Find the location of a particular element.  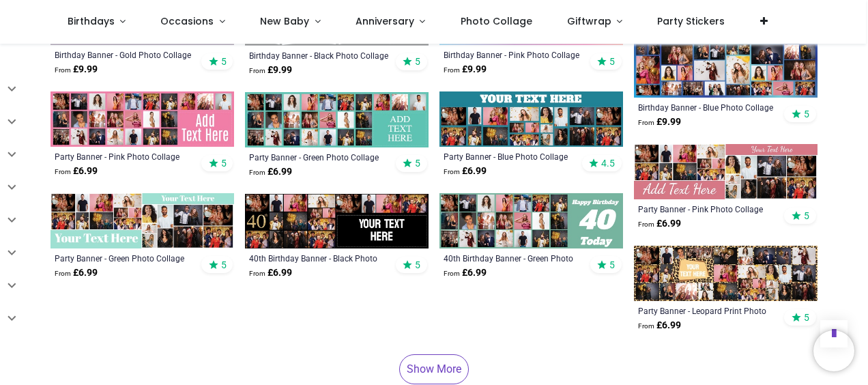

img: Personalised Party Banner - Green Photo Collage - Custom Text & 19 Photo Upload is located at coordinates (142, 221).